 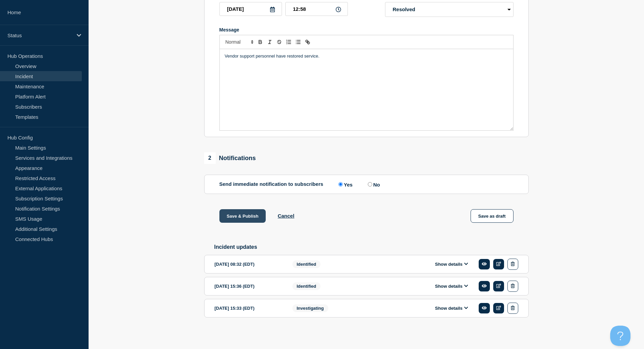 What do you see at coordinates (40, 35) in the screenshot?
I see `p: Status` at bounding box center [40, 35].